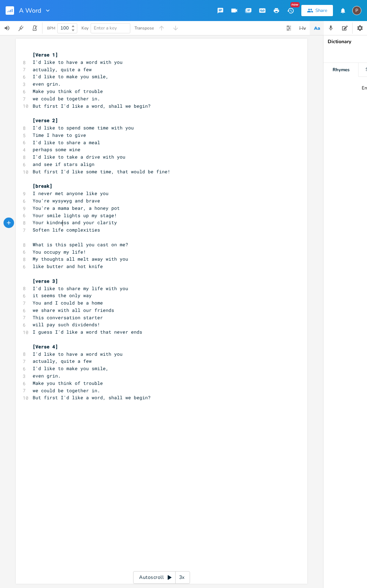 The image size is (367, 588). Describe the element at coordinates (87, 332) in the screenshot. I see `span: I guess I'd like a word that never ends` at that location.